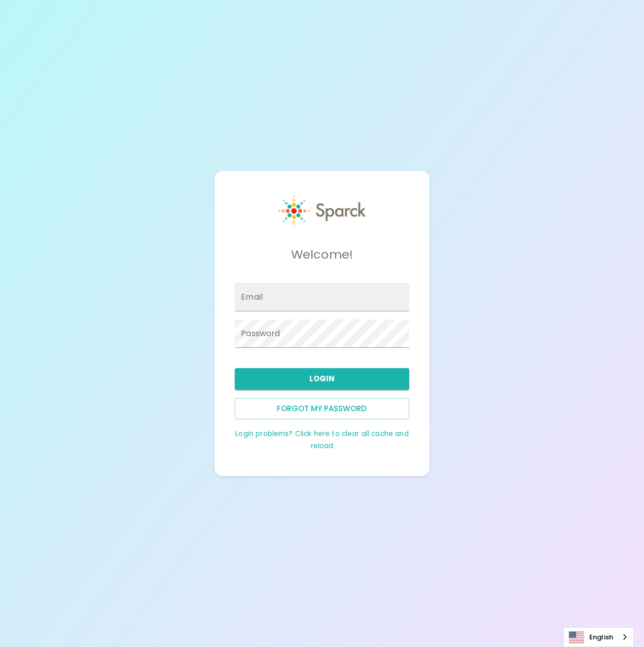 This screenshot has width=644, height=647. Describe the element at coordinates (599, 637) in the screenshot. I see `a: English` at that location.